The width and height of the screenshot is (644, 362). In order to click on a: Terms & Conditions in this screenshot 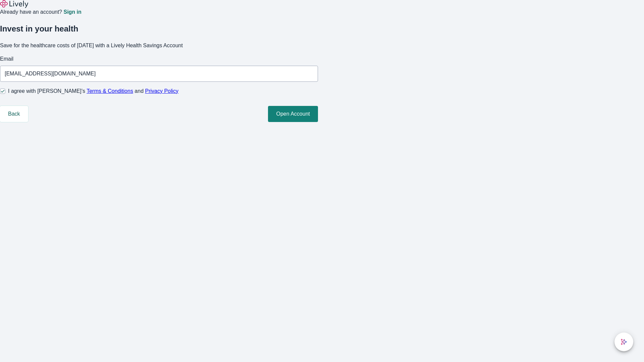, I will do `click(110, 91)`.